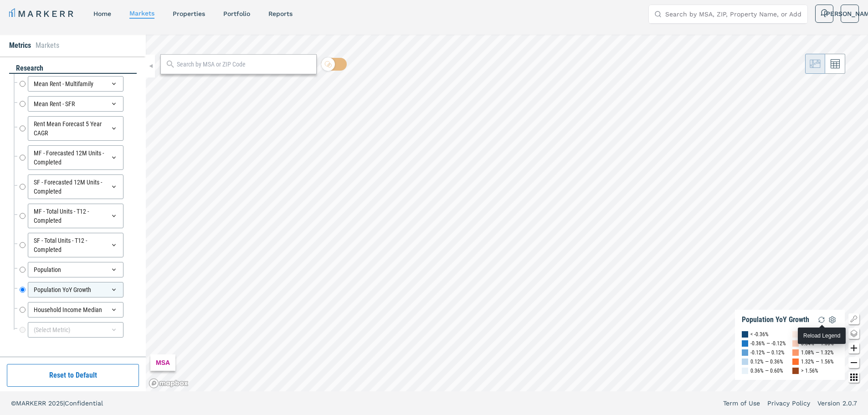  Describe the element at coordinates (20, 46) in the screenshot. I see `li: Metrics` at that location.